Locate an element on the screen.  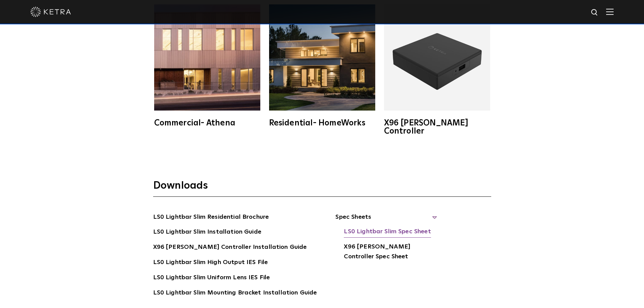
a: Commercial- Athena is located at coordinates (207, 66).